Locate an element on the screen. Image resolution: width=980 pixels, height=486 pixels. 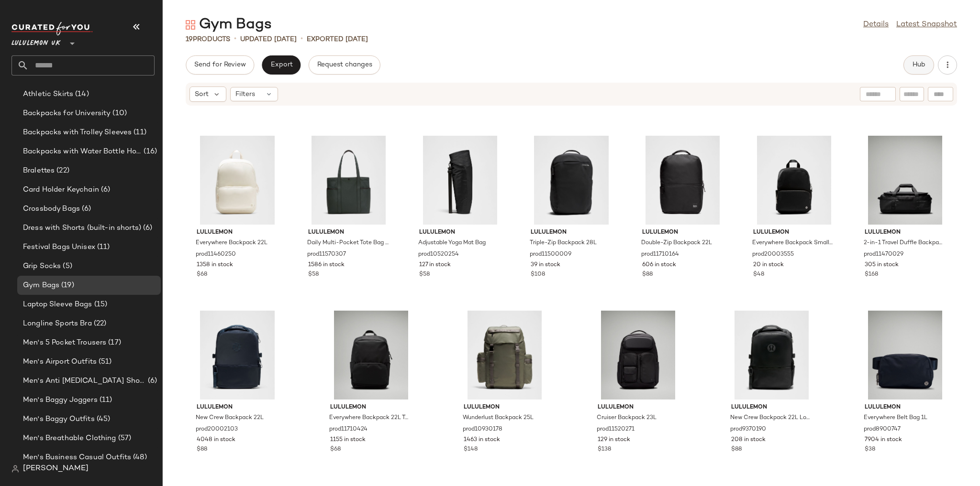
span: prod20003555 is located at coordinates (773, 255).